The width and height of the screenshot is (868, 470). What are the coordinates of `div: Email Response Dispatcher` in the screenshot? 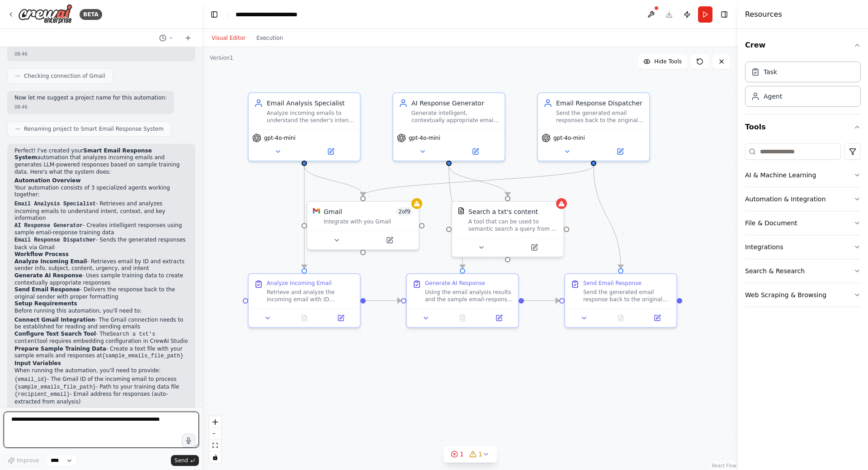 It's located at (600, 103).